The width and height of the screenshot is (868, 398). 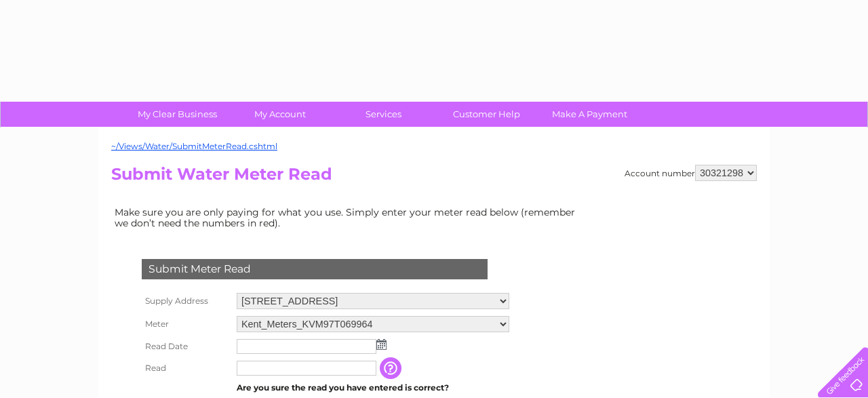 What do you see at coordinates (392, 368) in the screenshot?
I see `input: Information` at bounding box center [392, 368].